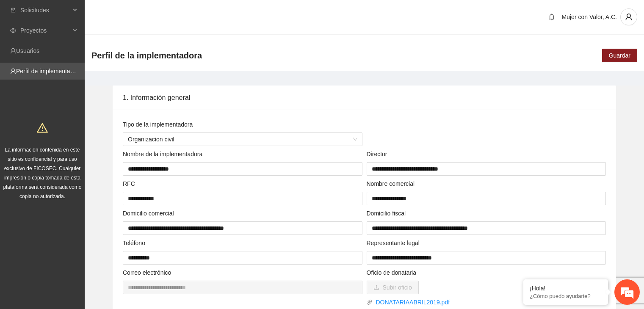 The image size is (644, 309). What do you see at coordinates (369, 302) in the screenshot?
I see `span: paper-clip` at bounding box center [369, 302].